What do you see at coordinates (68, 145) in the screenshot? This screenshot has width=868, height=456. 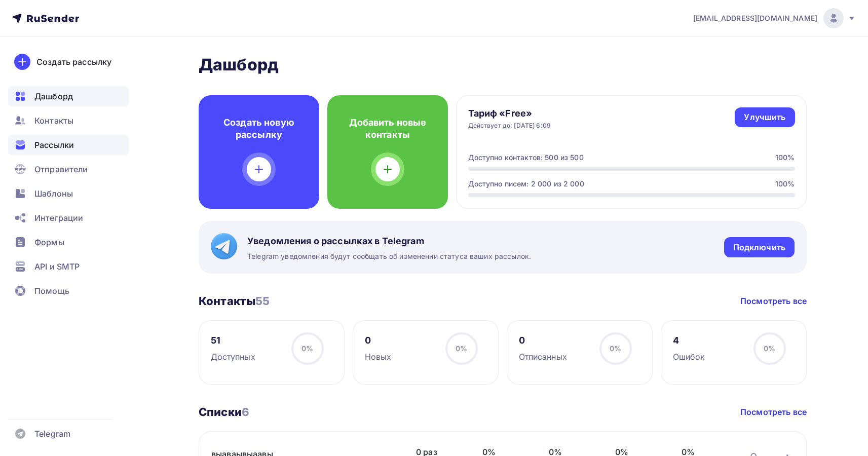 I see `a: Рассылки` at bounding box center [68, 145].